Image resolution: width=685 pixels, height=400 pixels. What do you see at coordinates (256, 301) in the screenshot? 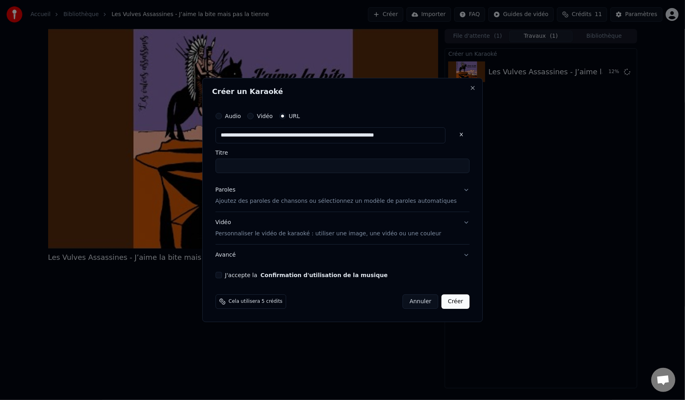
I see `span: Cela utilisera 5 crédits` at bounding box center [256, 301].